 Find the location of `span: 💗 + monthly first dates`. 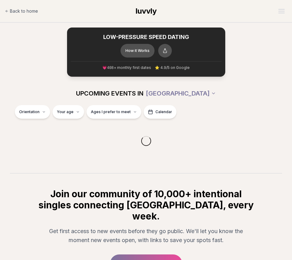

span: 💗 + monthly first dates is located at coordinates (127, 68).